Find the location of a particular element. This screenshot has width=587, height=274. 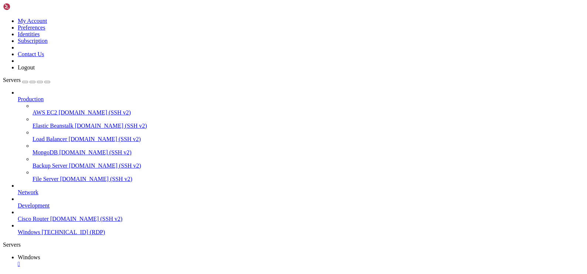

a: Identities is located at coordinates (29, 34).